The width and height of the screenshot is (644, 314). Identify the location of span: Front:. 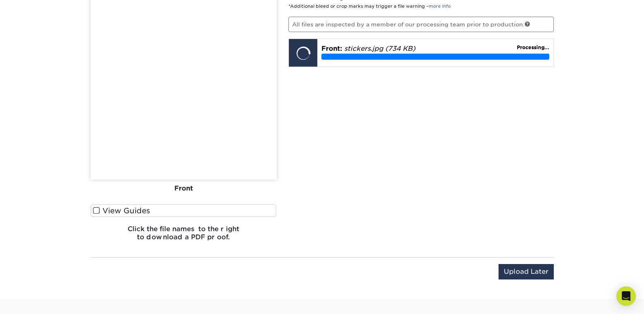
(332, 48).